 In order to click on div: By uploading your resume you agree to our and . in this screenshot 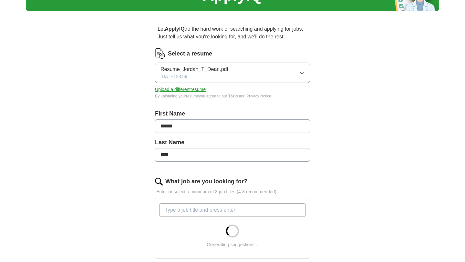, I will do `click(233, 96)`.